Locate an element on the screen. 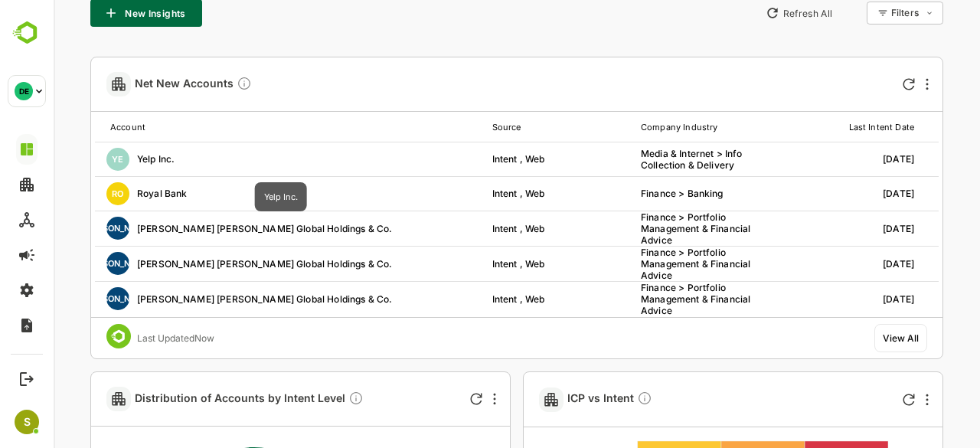 The image size is (980, 448). div: Last Updated Now is located at coordinates (122, 338).